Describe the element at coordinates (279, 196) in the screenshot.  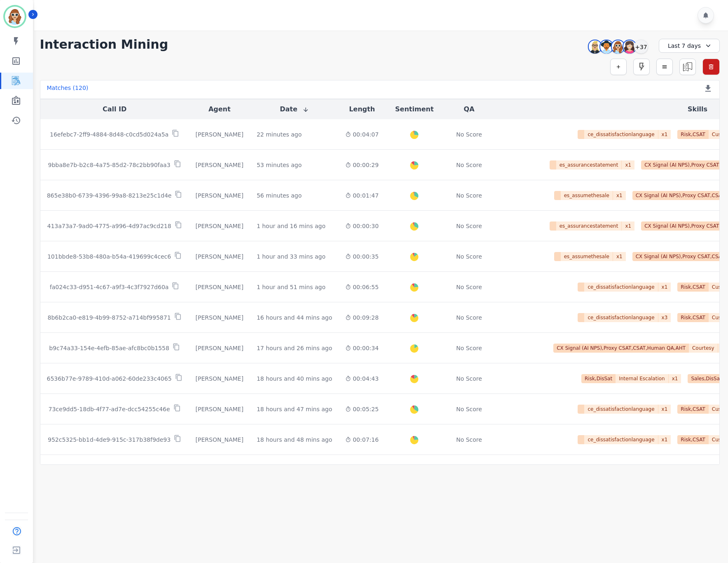
I see `div: 56 minutes ago` at that location.